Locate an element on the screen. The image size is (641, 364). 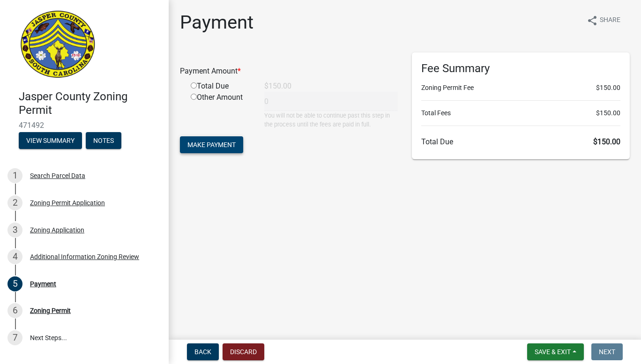
div: Zoning Permit is located at coordinates (50, 311).